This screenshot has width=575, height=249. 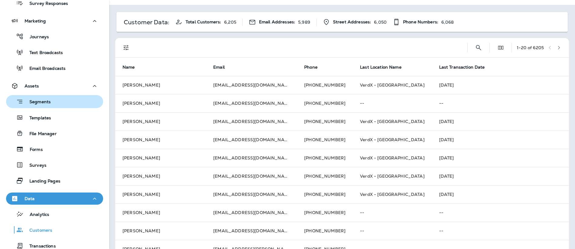 I want to click on button: Email Broadcasts, so click(x=55, y=68).